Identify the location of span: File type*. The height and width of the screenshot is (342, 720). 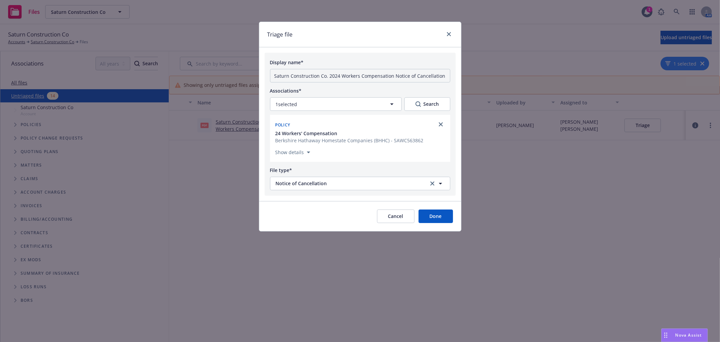
(281, 170).